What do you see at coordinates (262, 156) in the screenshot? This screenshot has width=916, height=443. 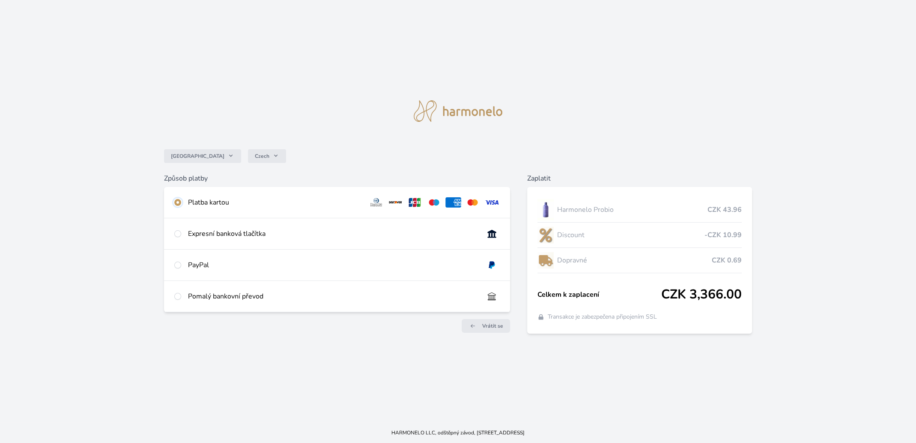 I see `span: Czech` at bounding box center [262, 156].